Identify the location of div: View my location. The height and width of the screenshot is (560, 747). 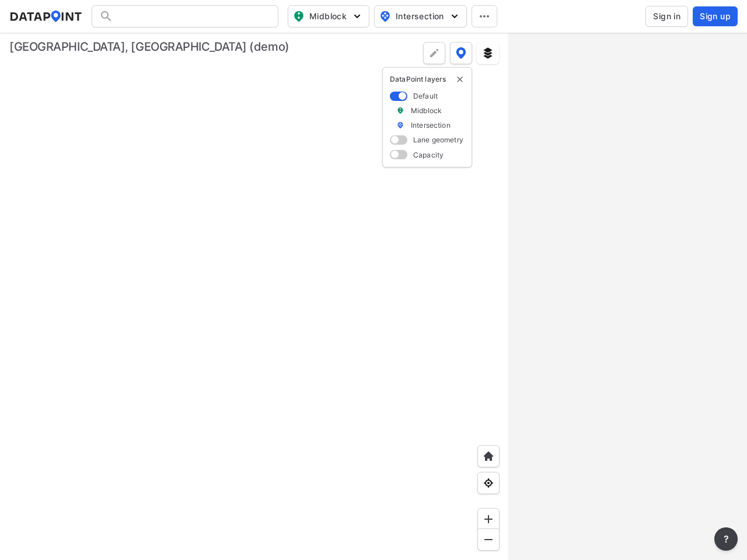
(488, 483).